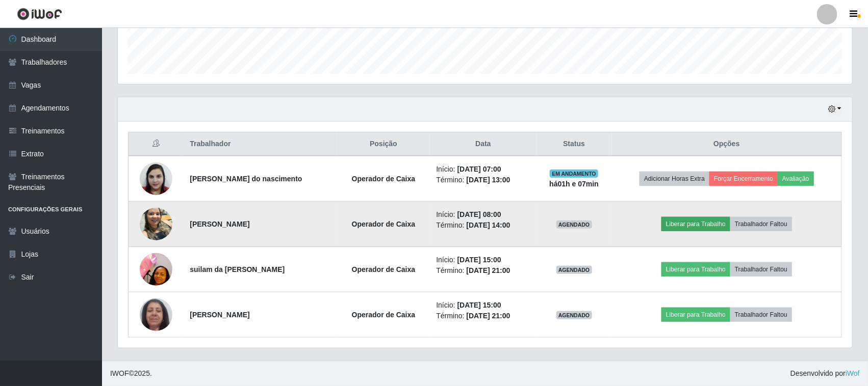  I want to click on strong: há 01 h e 07 min, so click(573, 184).